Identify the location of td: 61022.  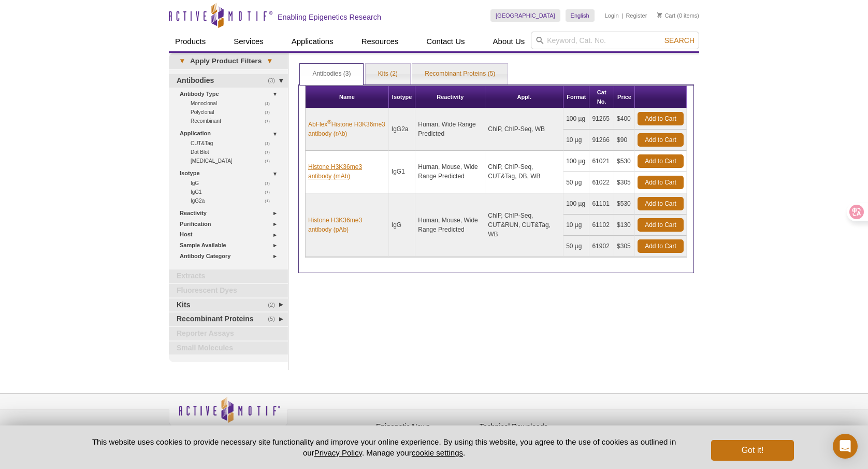
(602, 182).